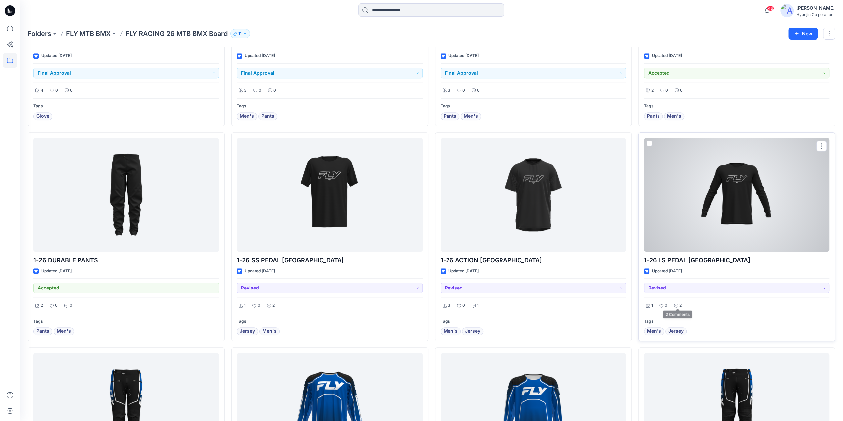  Describe the element at coordinates (39, 34) in the screenshot. I see `a: Folders` at that location.